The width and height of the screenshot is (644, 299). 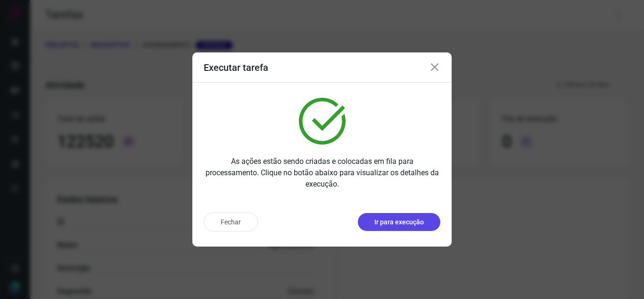 I want to click on p: As ações estão sendo criadas e colocadas em fila para processamento. Clique no botão abaixo para ..., so click(x=322, y=173).